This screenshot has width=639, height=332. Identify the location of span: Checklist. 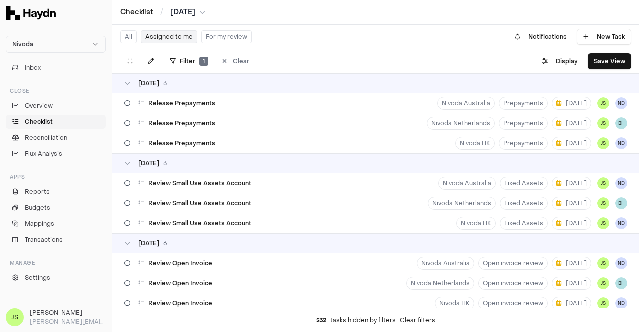
(39, 122).